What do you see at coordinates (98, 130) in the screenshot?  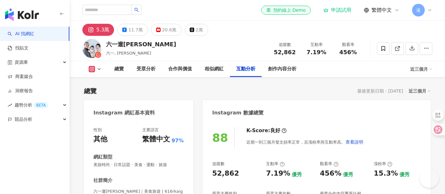 I see `div: 性別` at bounding box center [98, 130].